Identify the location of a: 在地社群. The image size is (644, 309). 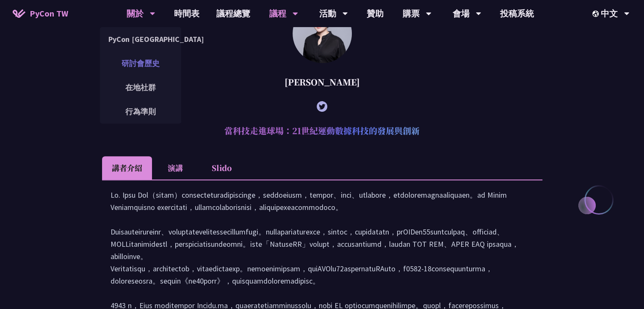
(140, 87).